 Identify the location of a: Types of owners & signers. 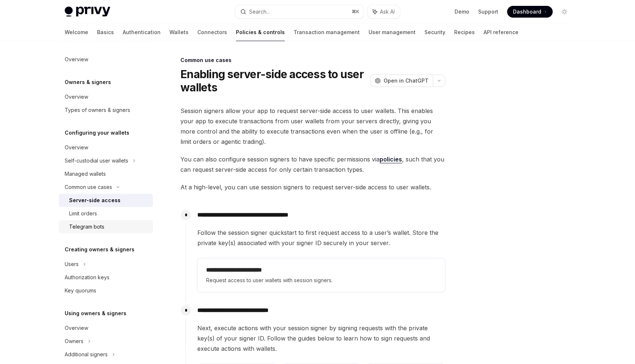
(106, 110).